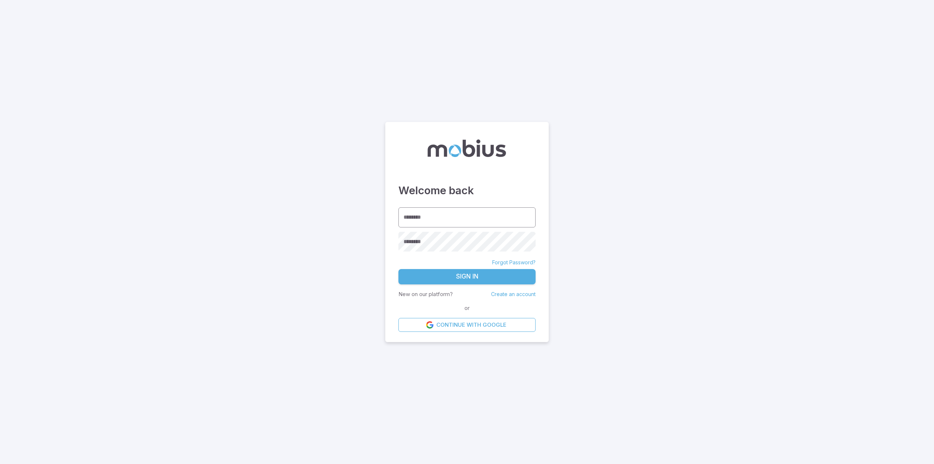  What do you see at coordinates (514, 262) in the screenshot?
I see `a: Forgot Password?` at bounding box center [514, 262].